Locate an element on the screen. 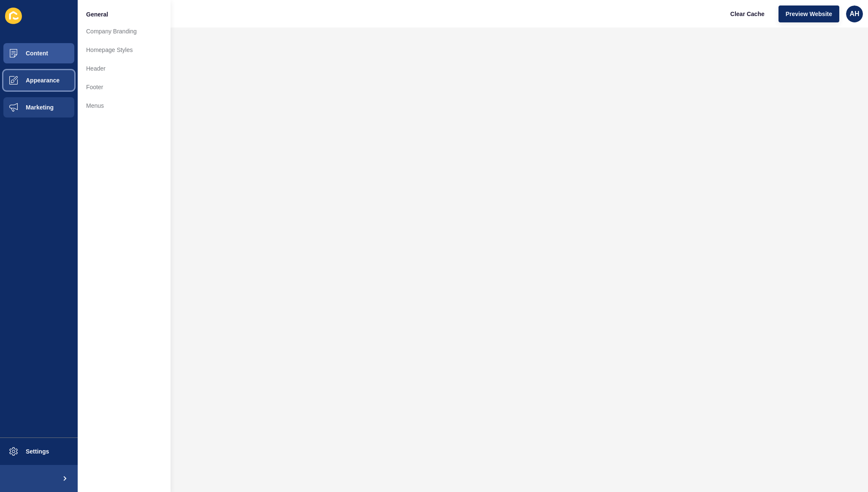 The width and height of the screenshot is (868, 492). span: General is located at coordinates (97, 14).